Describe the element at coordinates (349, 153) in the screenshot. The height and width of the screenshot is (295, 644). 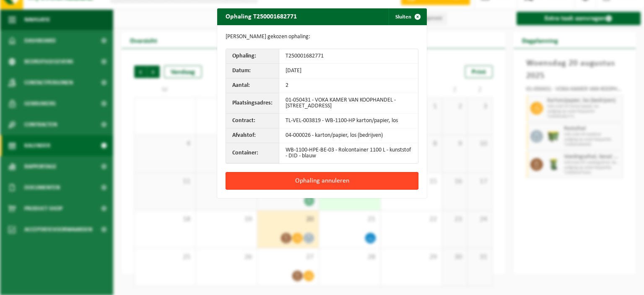
I see `td: WB-1100-HPE-BE-03 - Rolcontainer 1100 L - kunststof - DID - blauw` at that location.